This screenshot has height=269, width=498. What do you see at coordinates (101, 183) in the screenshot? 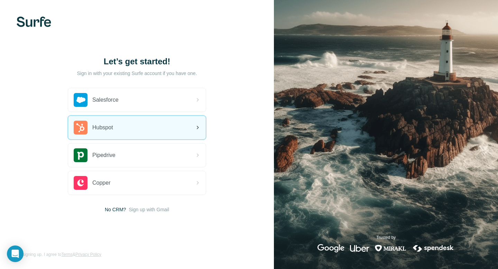
I see `span: Copper` at bounding box center [101, 183].